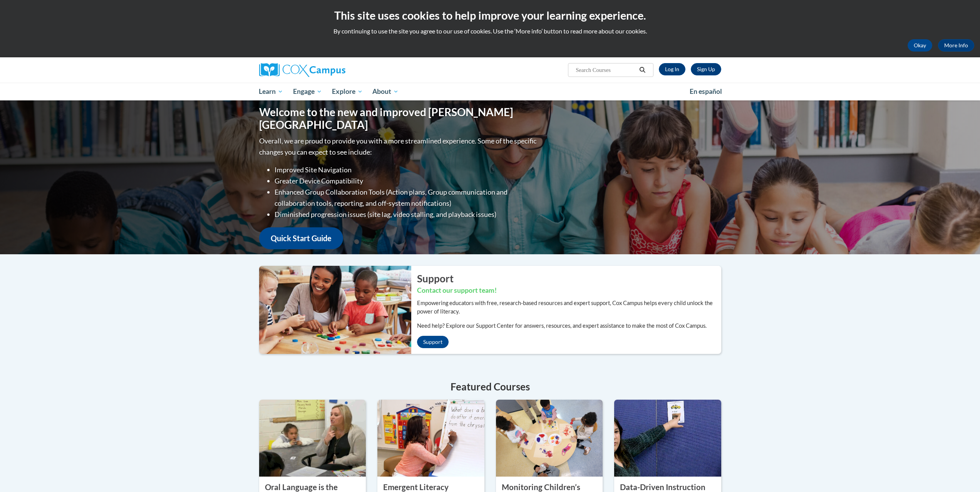  I want to click on img: Oral Language is the Foundation for Literacy, so click(313, 439).